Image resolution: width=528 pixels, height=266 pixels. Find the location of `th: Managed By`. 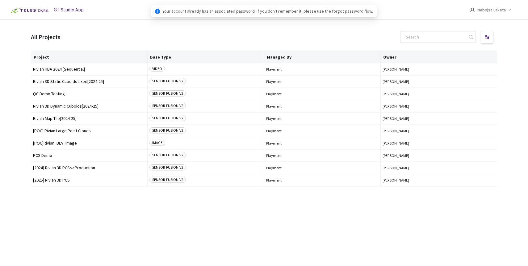

th: Managed By is located at coordinates (322, 57).